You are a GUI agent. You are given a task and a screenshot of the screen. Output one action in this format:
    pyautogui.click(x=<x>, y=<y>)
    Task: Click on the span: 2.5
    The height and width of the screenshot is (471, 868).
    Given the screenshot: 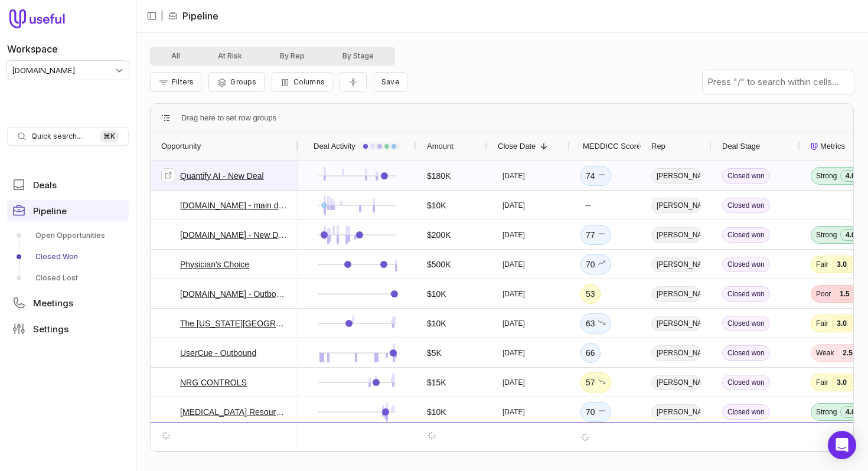 What is the action you would take?
    pyautogui.click(x=848, y=353)
    